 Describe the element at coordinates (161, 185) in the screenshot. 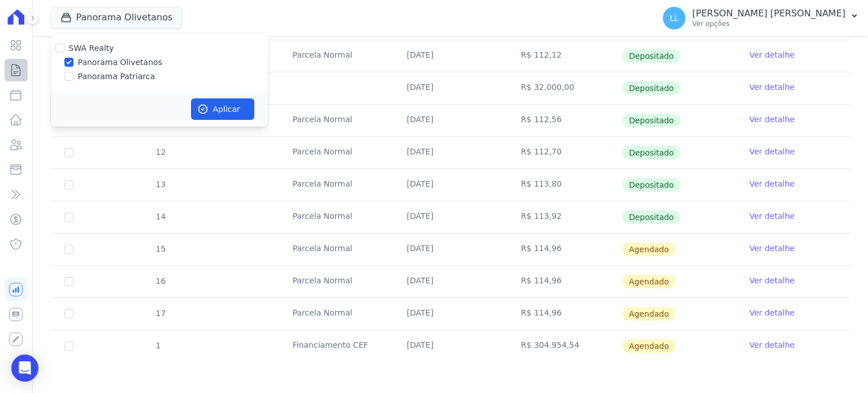

I see `span: 13` at that location.